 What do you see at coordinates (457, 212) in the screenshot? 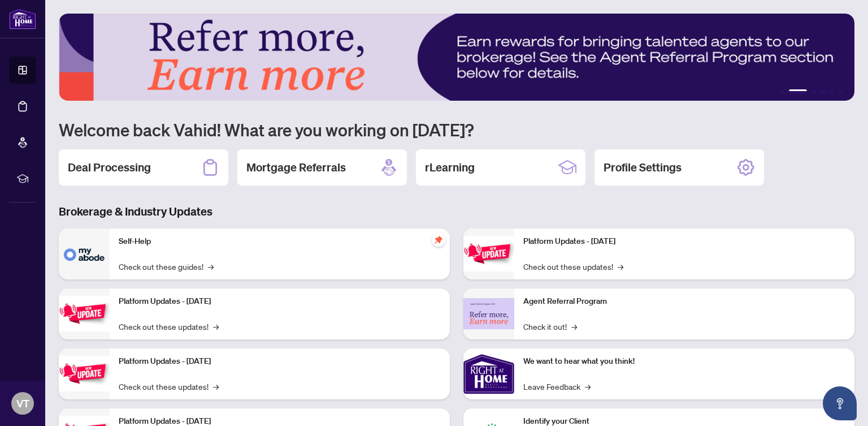
I see `h3: Brokerage & Industry Updates` at bounding box center [457, 212].